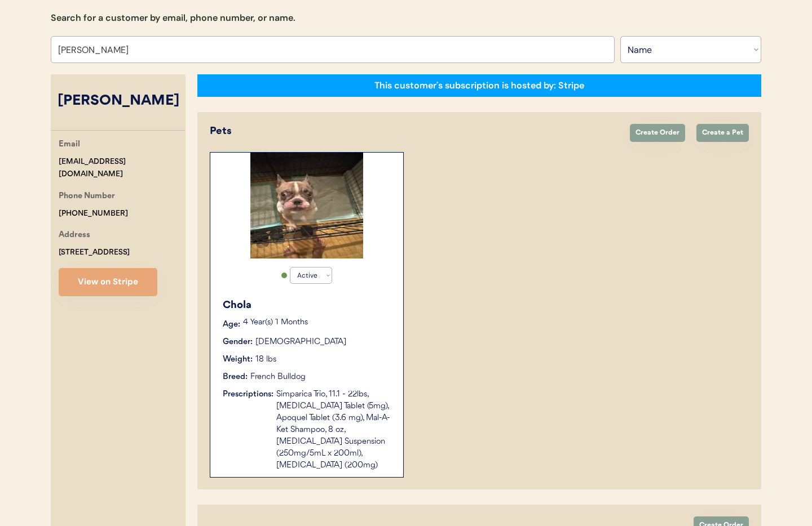 This screenshot has width=812, height=526. I want to click on div: Weight:, so click(237, 360).